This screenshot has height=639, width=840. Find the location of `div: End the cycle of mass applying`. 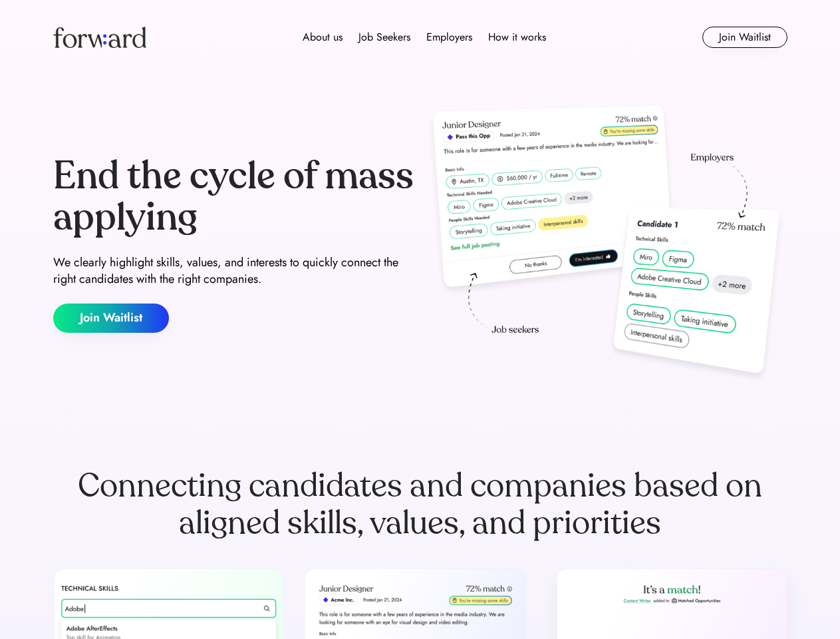

div: End the cycle of mass applying is located at coordinates (234, 197).